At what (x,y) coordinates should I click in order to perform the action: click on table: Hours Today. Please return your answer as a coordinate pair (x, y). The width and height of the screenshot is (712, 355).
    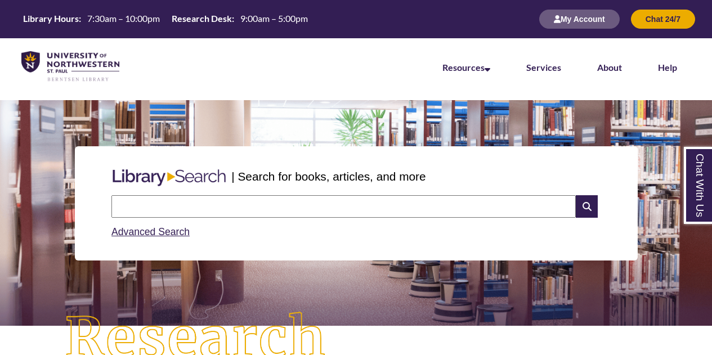
    Looking at the image, I should click on (166, 19).